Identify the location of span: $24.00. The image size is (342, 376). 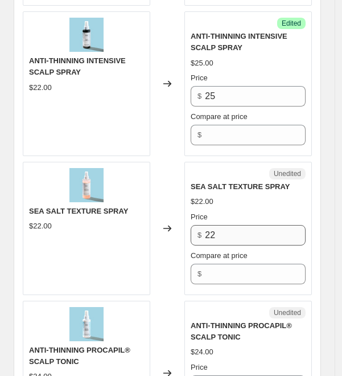
(202, 352).